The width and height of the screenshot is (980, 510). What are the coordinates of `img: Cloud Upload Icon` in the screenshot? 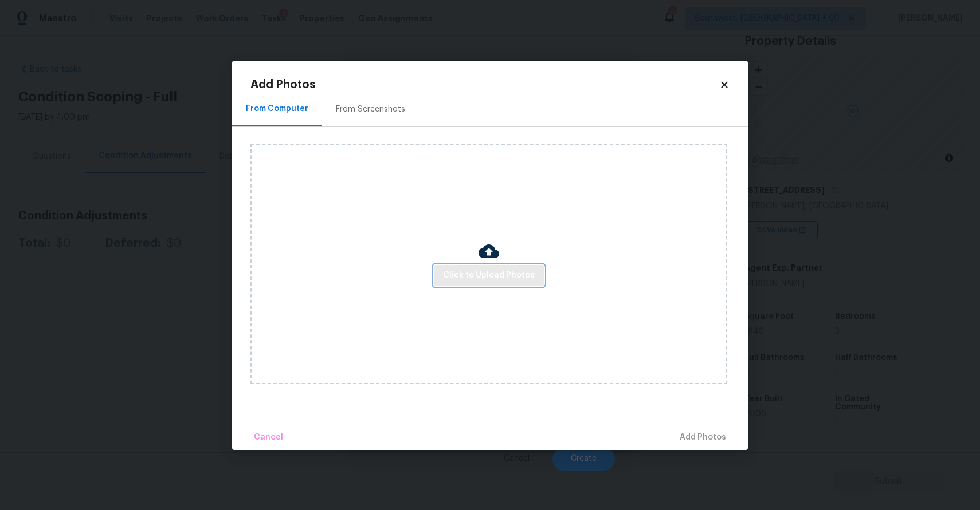 It's located at (489, 251).